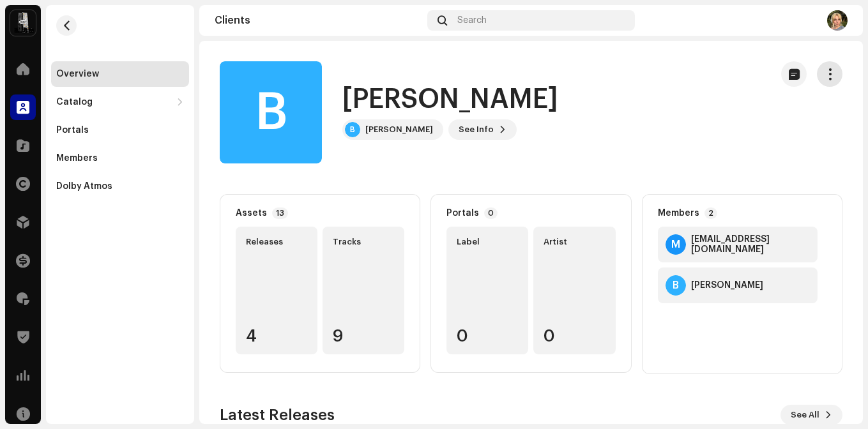 Image resolution: width=868 pixels, height=429 pixels. What do you see at coordinates (77, 74) in the screenshot?
I see `div: Overview` at bounding box center [77, 74].